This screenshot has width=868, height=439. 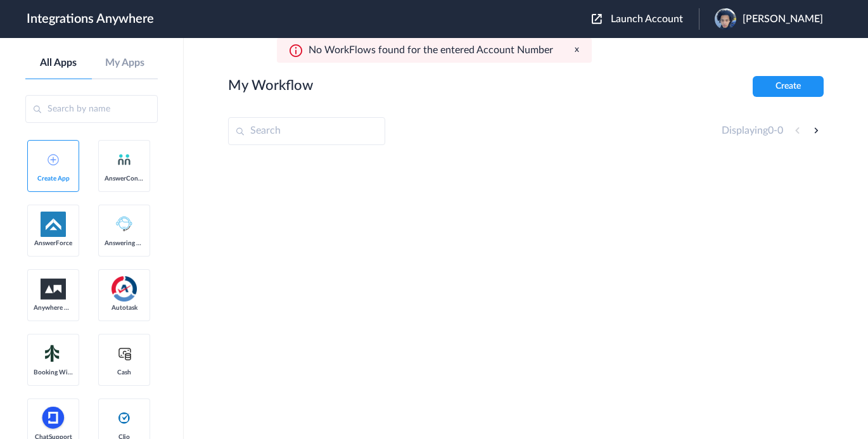 What do you see at coordinates (53, 418) in the screenshot?
I see `img: chatsupport-icon.svg` at bounding box center [53, 418].